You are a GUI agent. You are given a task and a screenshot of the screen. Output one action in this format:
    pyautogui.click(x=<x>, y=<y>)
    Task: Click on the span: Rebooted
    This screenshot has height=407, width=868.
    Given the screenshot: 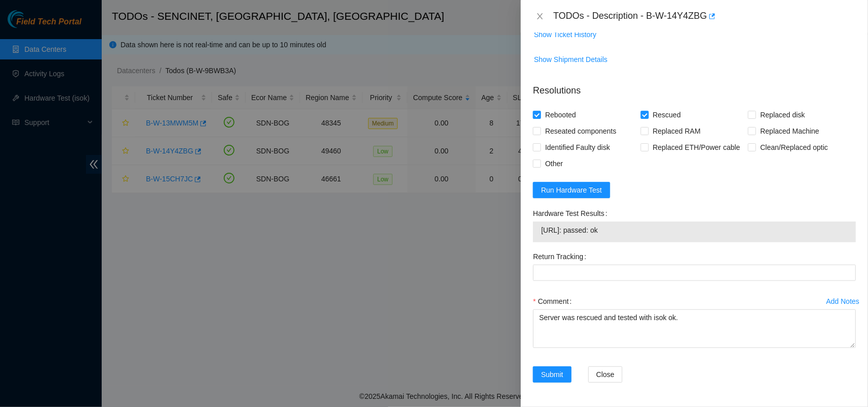 What is the action you would take?
    pyautogui.click(x=561, y=115)
    